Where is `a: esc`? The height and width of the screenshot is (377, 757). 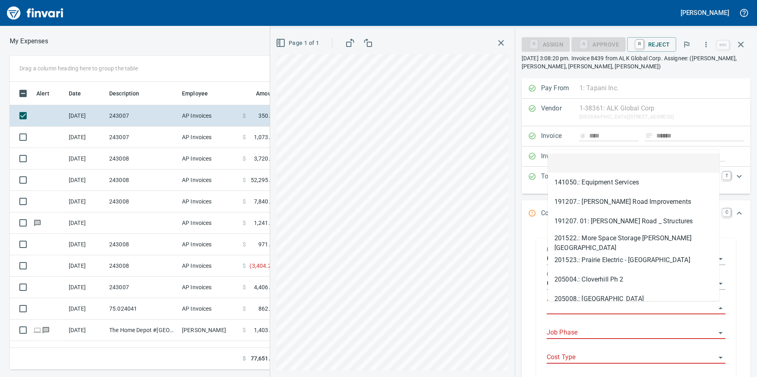 a: esc is located at coordinates (723, 45).